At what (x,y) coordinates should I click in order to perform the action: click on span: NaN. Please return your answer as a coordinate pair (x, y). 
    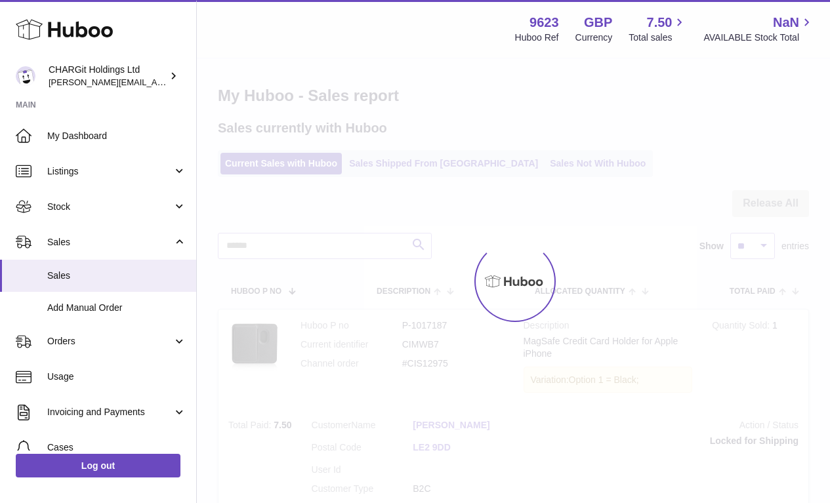
    Looking at the image, I should click on (786, 22).